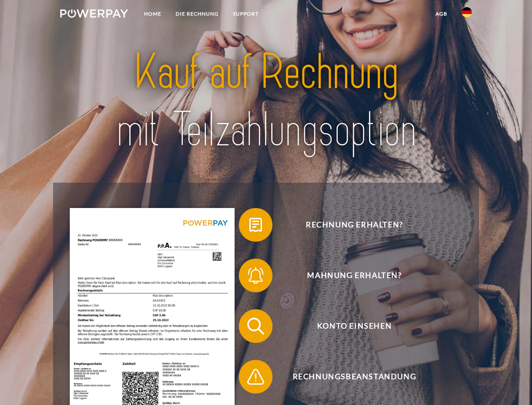 The width and height of the screenshot is (532, 405). I want to click on a: SUPPORT, so click(246, 14).